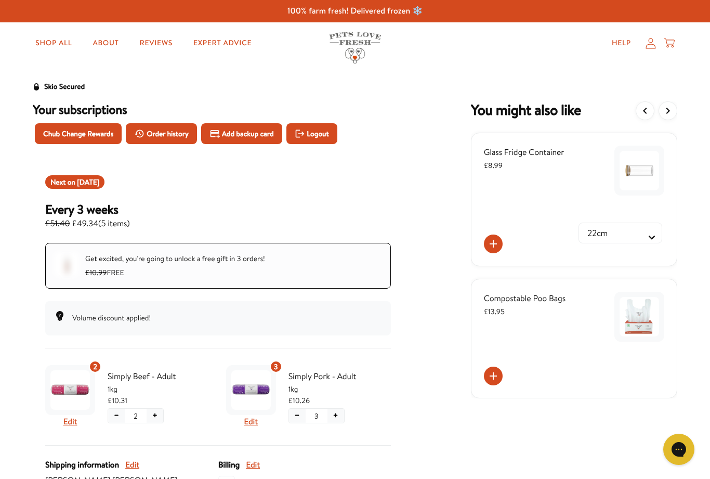 Image resolution: width=710 pixels, height=479 pixels. Describe the element at coordinates (668, 111) in the screenshot. I see `button: View more items` at that location.